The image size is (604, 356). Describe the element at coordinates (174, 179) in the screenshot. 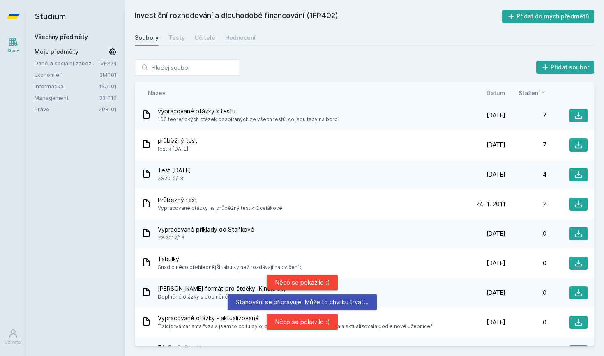

I see `span: ZS2012/13` at that location.